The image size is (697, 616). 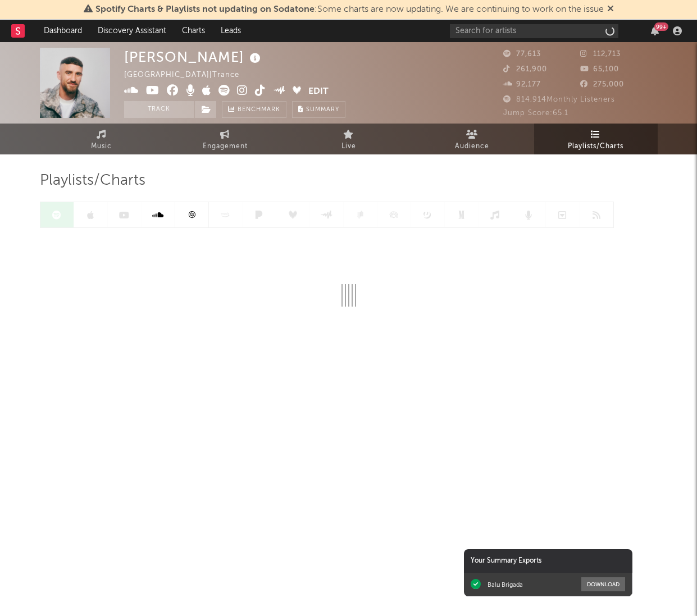 What do you see at coordinates (225, 146) in the screenshot?
I see `span: Engagement` at bounding box center [225, 146].